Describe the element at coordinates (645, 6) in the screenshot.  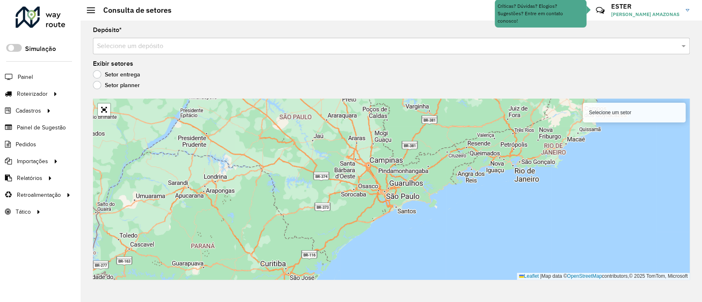
I see `h3: ESTER` at that location.